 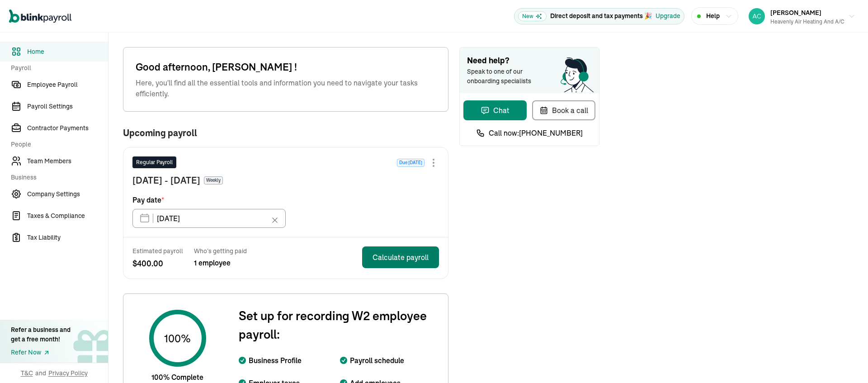 What do you see at coordinates (377, 360) in the screenshot?
I see `span: Payroll schedule` at bounding box center [377, 360].